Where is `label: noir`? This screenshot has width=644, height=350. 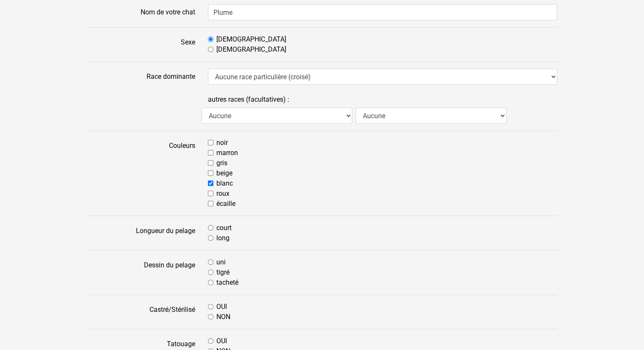 label: noir is located at coordinates (222, 143).